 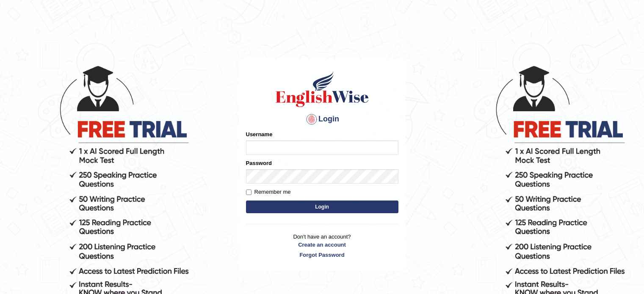 I want to click on p: Don't have an account?, so click(x=322, y=246).